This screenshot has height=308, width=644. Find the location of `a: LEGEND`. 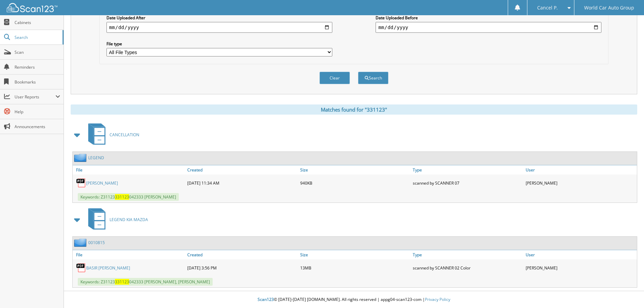

a: LEGEND is located at coordinates (96, 158).